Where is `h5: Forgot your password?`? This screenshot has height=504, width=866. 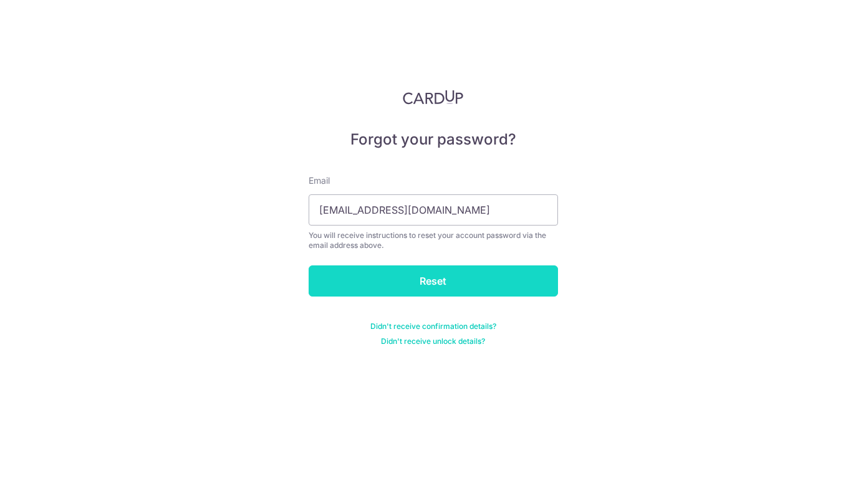 h5: Forgot your password? is located at coordinates (433, 139).